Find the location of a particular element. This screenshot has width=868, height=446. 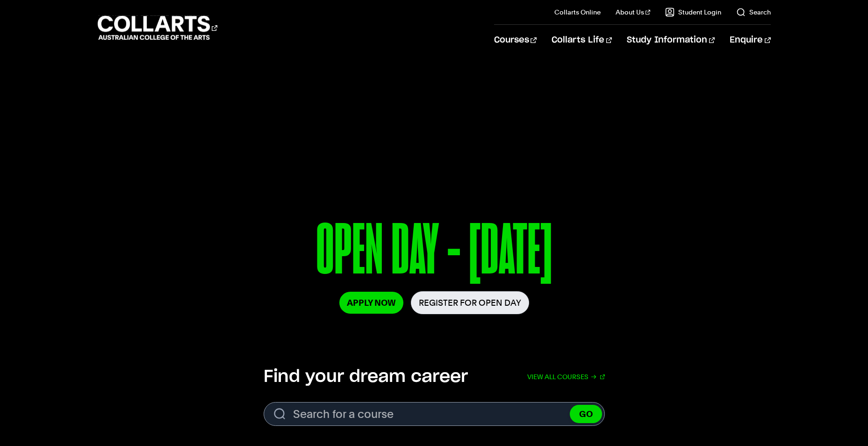

a: Courses is located at coordinates (515, 40).